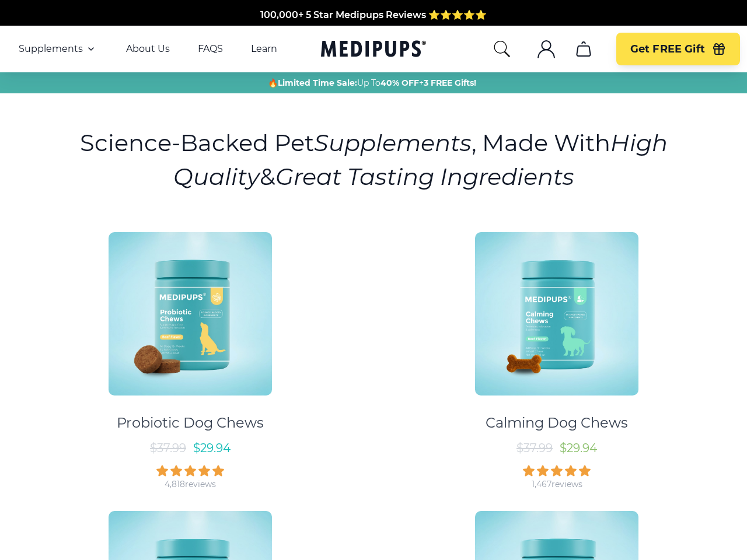  What do you see at coordinates (425, 176) in the screenshot?
I see `i: Great Tasting Ingredients` at bounding box center [425, 176].